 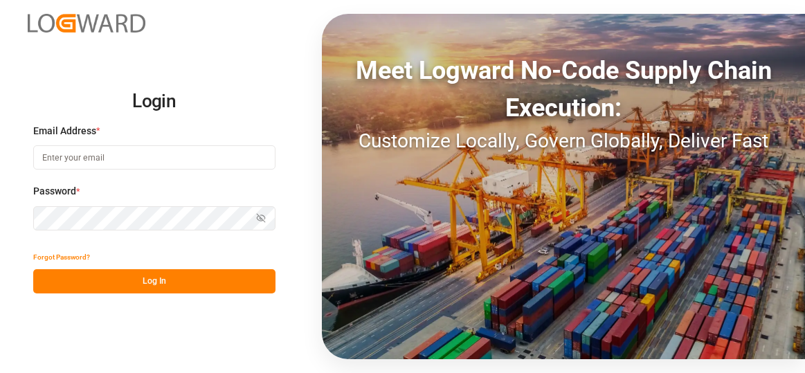 What do you see at coordinates (563, 89) in the screenshot?
I see `div: Meet Logward No-Code Supply Chain Execution:` at bounding box center [563, 89].